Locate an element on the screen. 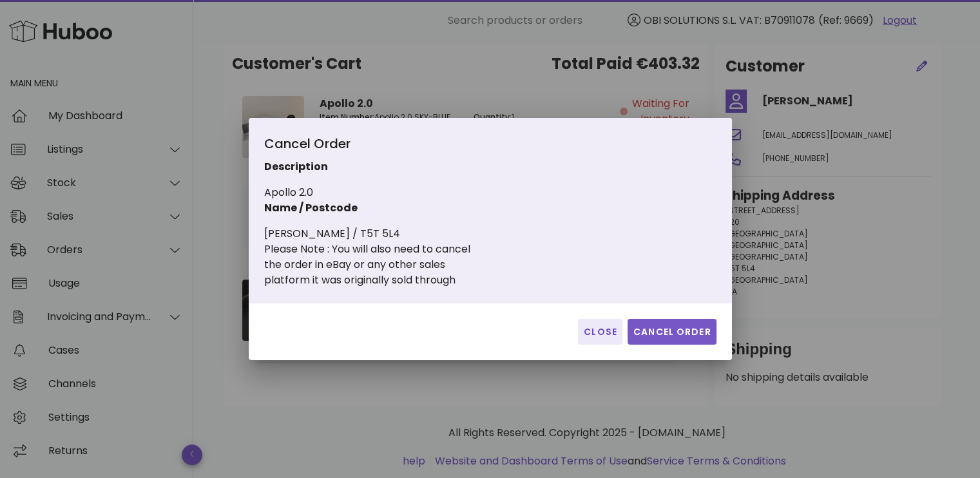  p: Description is located at coordinates (409, 167).